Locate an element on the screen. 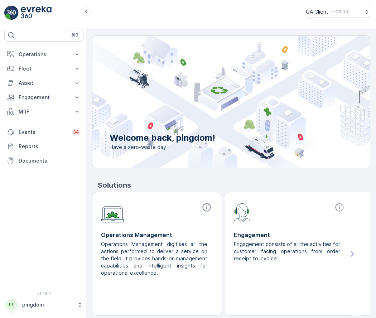 This screenshot has width=376, height=318. img: logo_light-DOdMpM7g.png is located at coordinates (36, 13).